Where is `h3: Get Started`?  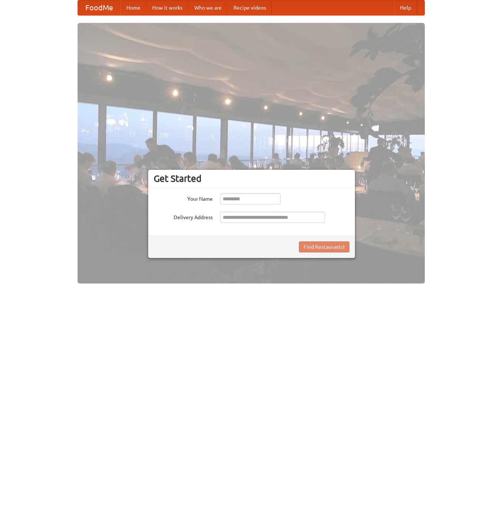 h3: Get Started is located at coordinates (252, 178).